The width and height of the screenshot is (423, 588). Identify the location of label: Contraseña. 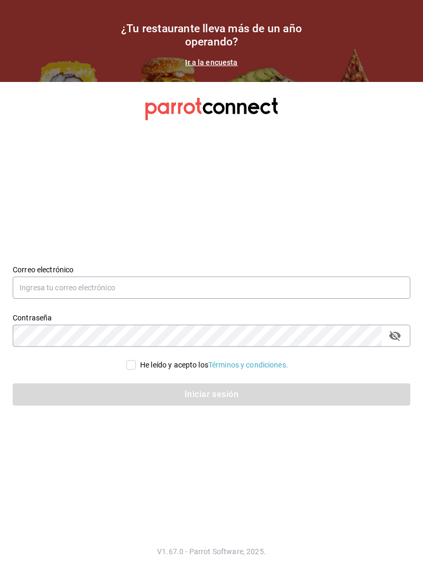
(211, 317).